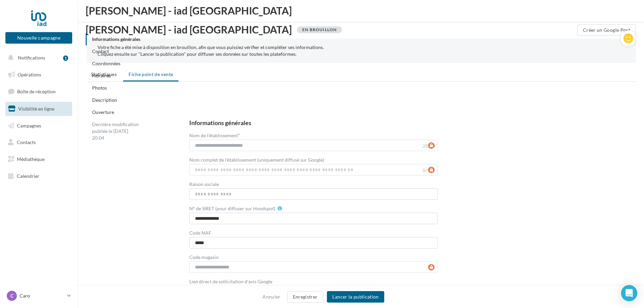 Image resolution: width=644 pixels, height=308 pixels. What do you see at coordinates (215, 135) in the screenshot?
I see `label: Nom de l'établissement` at bounding box center [215, 135].